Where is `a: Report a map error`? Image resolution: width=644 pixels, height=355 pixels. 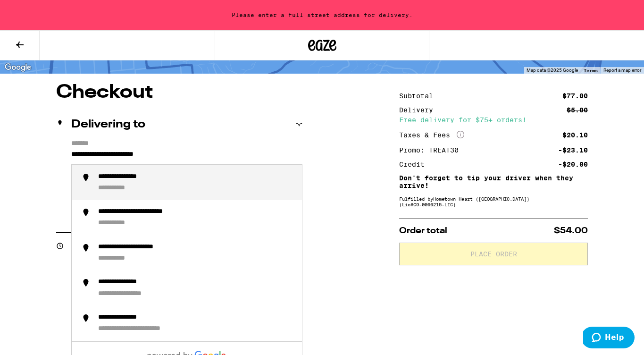
a: Report a map error is located at coordinates (623, 70).